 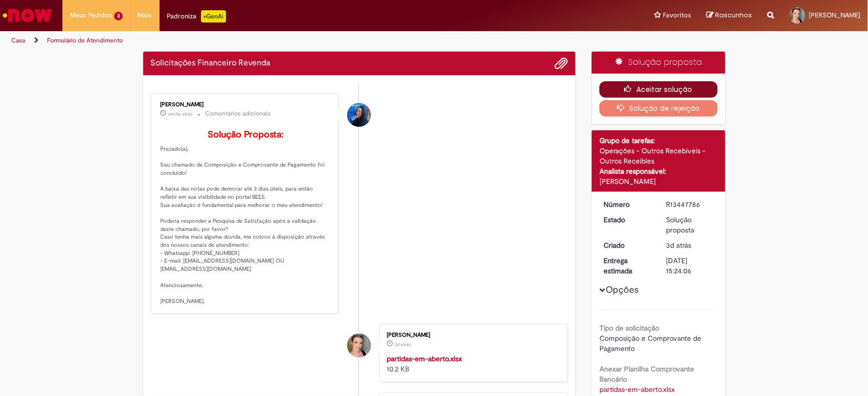 I want to click on div: Operações - Outros Recebíveis - Outros Receibles, so click(x=659, y=155).